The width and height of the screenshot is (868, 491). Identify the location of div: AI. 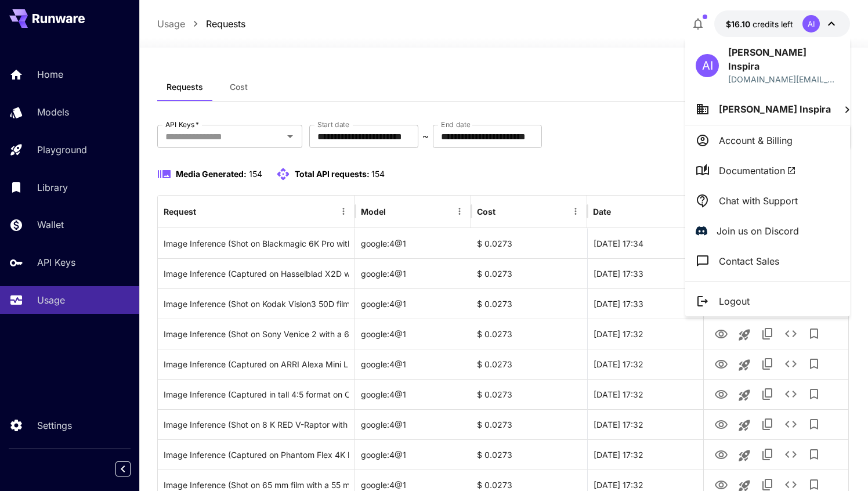
(707, 66).